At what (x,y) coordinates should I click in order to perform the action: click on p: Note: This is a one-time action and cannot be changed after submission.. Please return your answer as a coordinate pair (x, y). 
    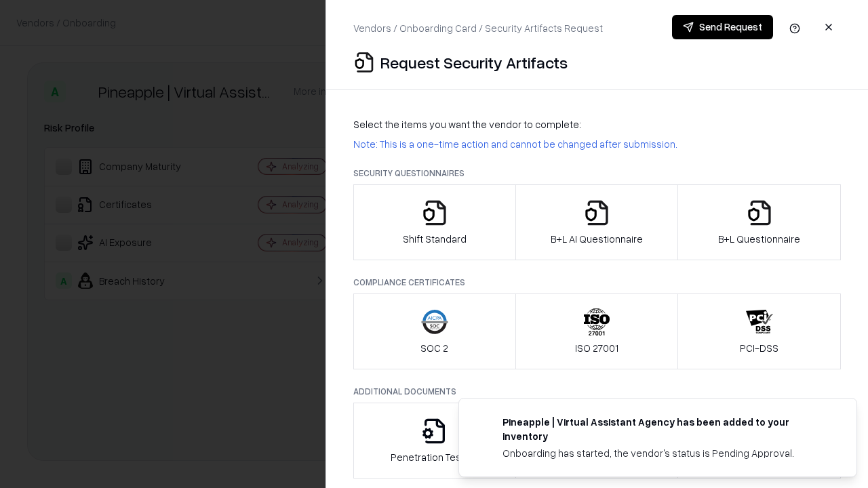
    Looking at the image, I should click on (597, 144).